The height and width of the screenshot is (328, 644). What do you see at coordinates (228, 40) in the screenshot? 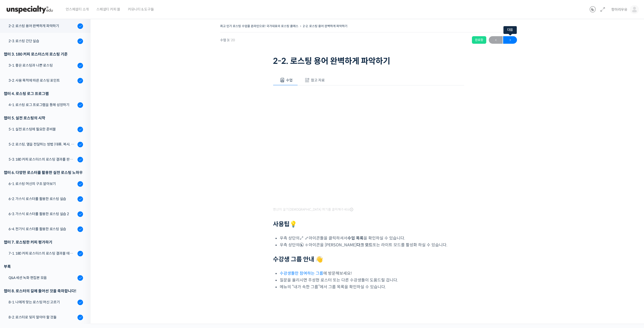
I see `span: 수업 3` at bounding box center [228, 40].